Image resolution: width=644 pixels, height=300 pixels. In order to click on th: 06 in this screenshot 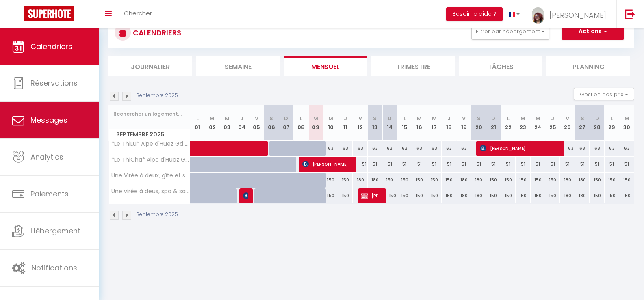, I will do `click(272, 123)`.